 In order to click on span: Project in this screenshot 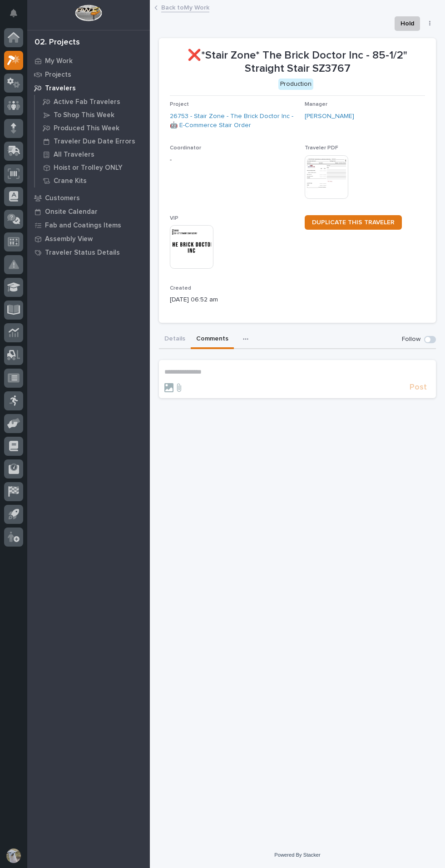, I will do `click(180, 105)`.